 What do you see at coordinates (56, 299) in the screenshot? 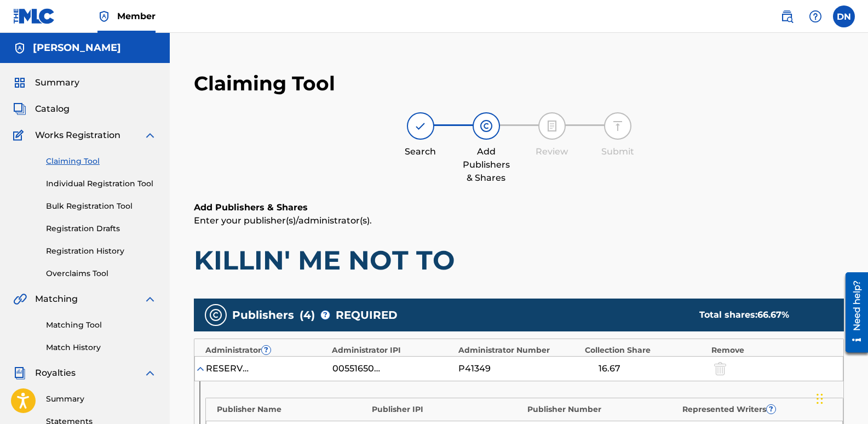
I see `span: Matching` at bounding box center [56, 299].